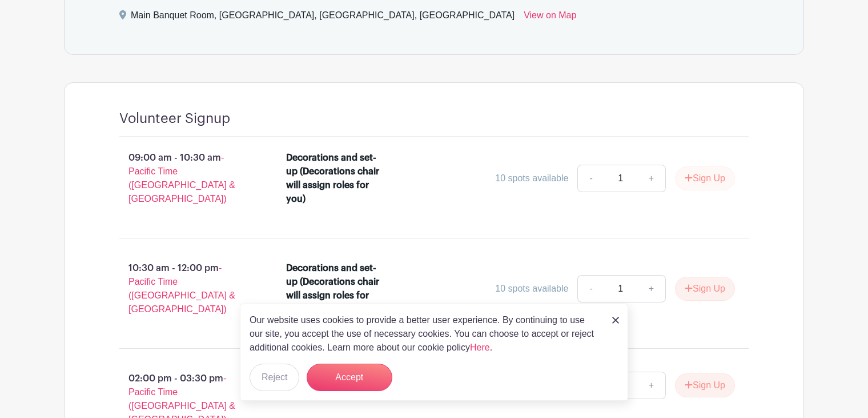 Image resolution: width=868 pixels, height=418 pixels. I want to click on button: Accept, so click(349, 377).